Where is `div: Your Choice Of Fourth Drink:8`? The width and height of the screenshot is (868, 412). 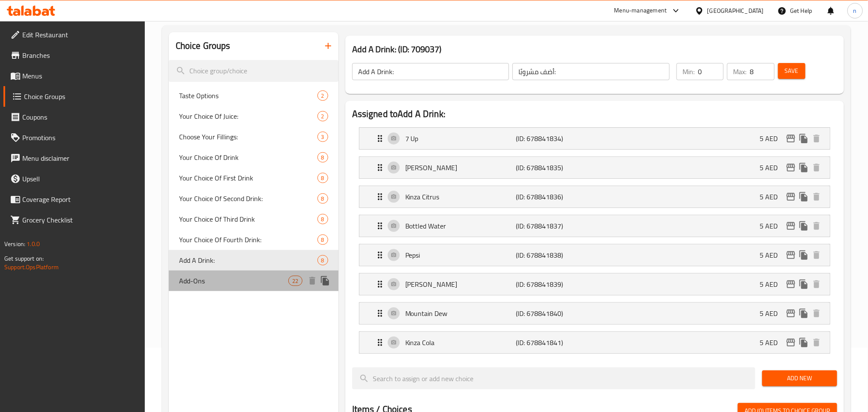
div: Your Choice Of Fourth Drink:8 is located at coordinates (254, 240).